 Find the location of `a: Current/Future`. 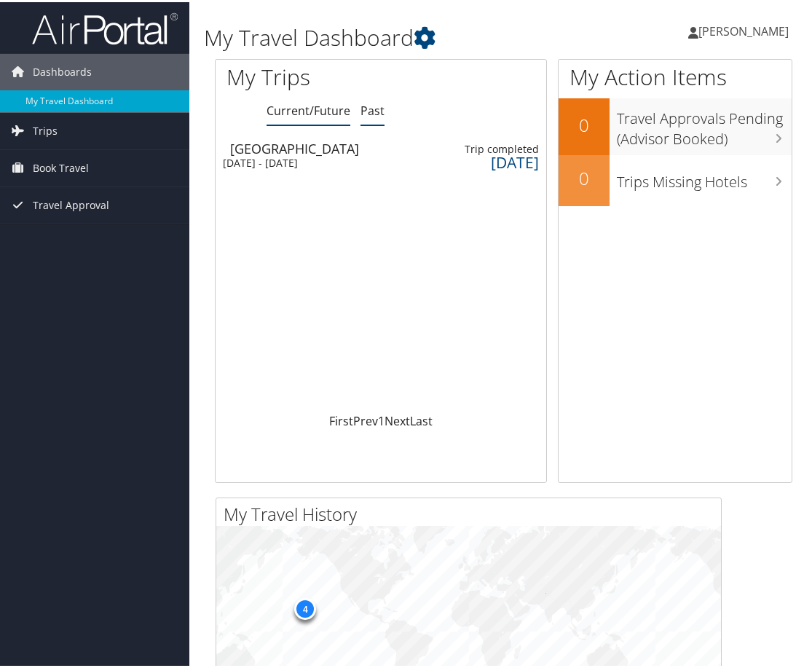

a: Current/Future is located at coordinates (308, 109).